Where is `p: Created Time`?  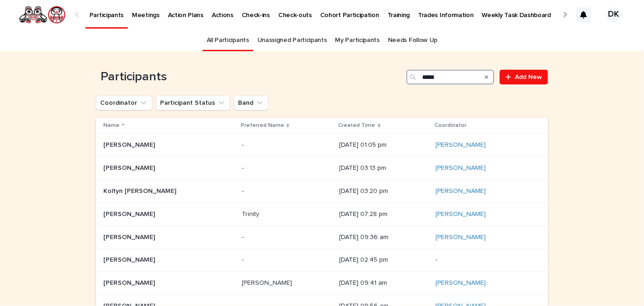
p: Created Time is located at coordinates (357, 125).